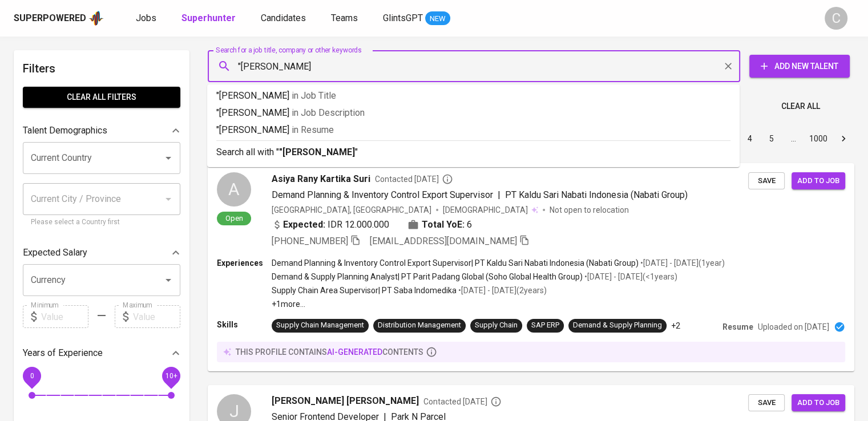  What do you see at coordinates (320, 325) in the screenshot?
I see `div: Supply Chain Management` at bounding box center [320, 325].